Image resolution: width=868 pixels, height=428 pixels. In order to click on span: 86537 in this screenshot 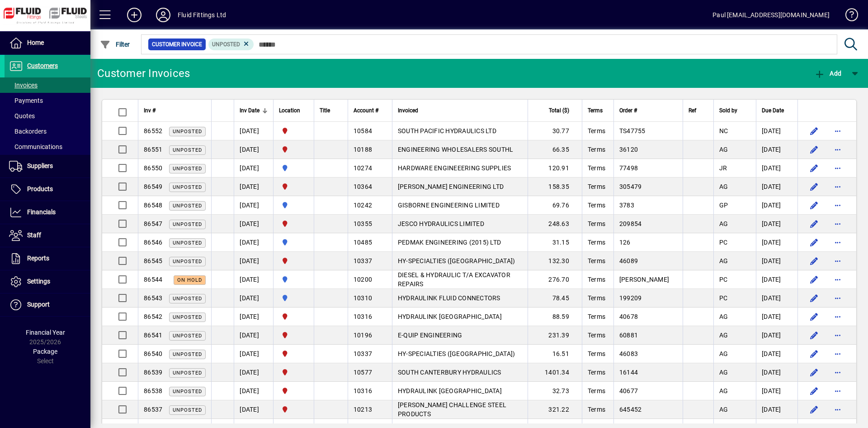, I will do `click(153, 409)`.